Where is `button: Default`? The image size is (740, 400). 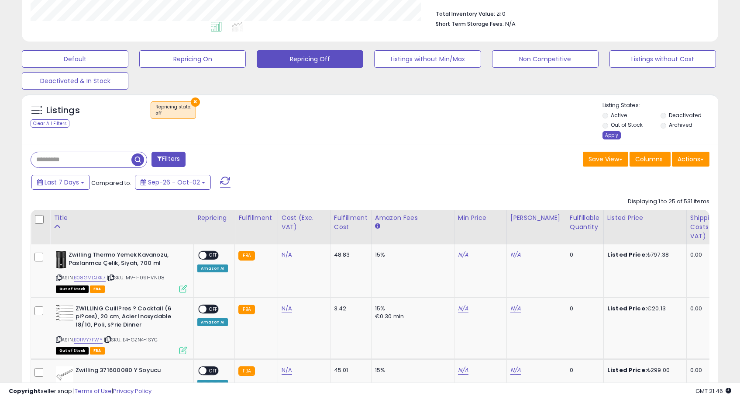
button: Default is located at coordinates (75, 59).